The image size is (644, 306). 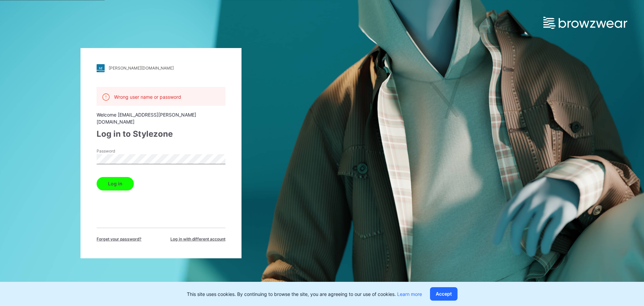 I want to click on span: Forget your password?, so click(x=119, y=239).